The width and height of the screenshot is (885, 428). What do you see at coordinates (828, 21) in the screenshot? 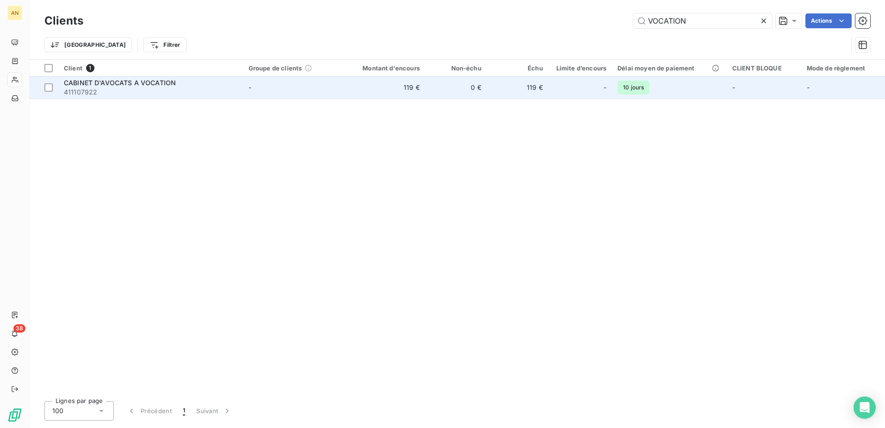
I see `button: Actions` at bounding box center [828, 21].